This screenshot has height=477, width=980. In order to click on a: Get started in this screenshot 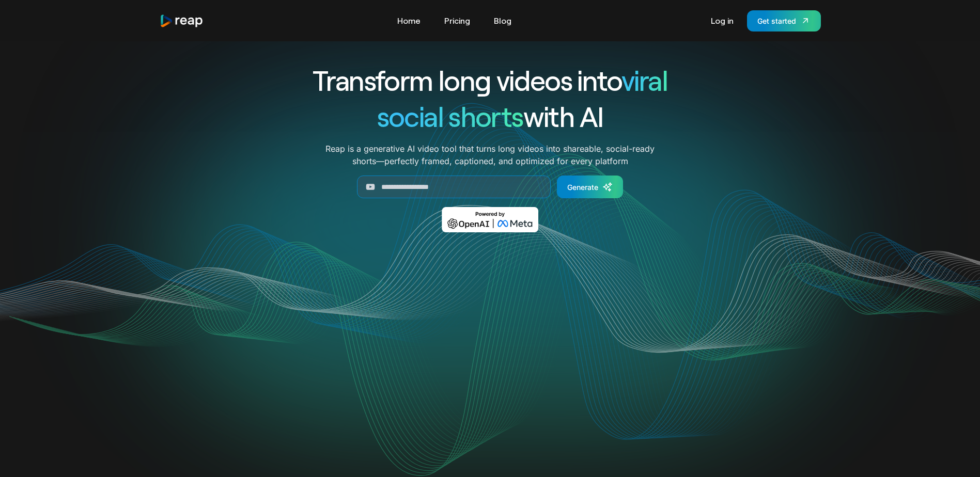, I will do `click(784, 21)`.